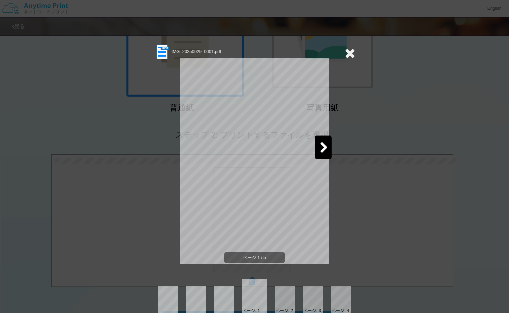  Describe the element at coordinates (196, 51) in the screenshot. I see `span: IMG_20250929_0001.pdf` at that location.